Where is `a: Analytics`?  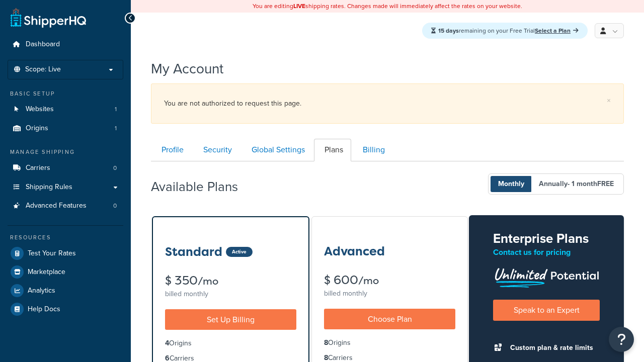 a: Analytics is located at coordinates (65, 290).